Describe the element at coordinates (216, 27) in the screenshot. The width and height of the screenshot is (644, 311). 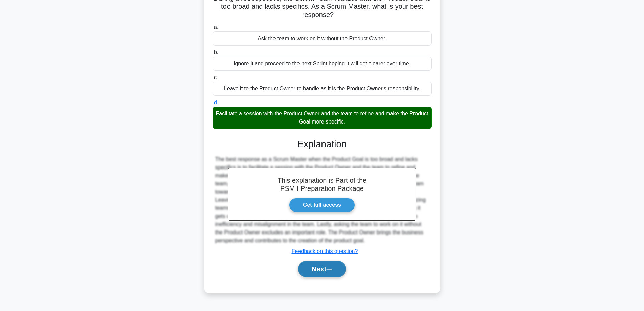
I see `span: a.` at that location.